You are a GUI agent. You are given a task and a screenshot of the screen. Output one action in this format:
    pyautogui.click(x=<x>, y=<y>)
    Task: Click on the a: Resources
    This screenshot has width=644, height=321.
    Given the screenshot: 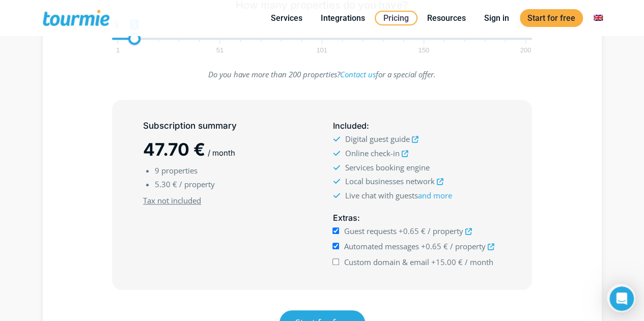 What is the action you would take?
    pyautogui.click(x=446, y=18)
    